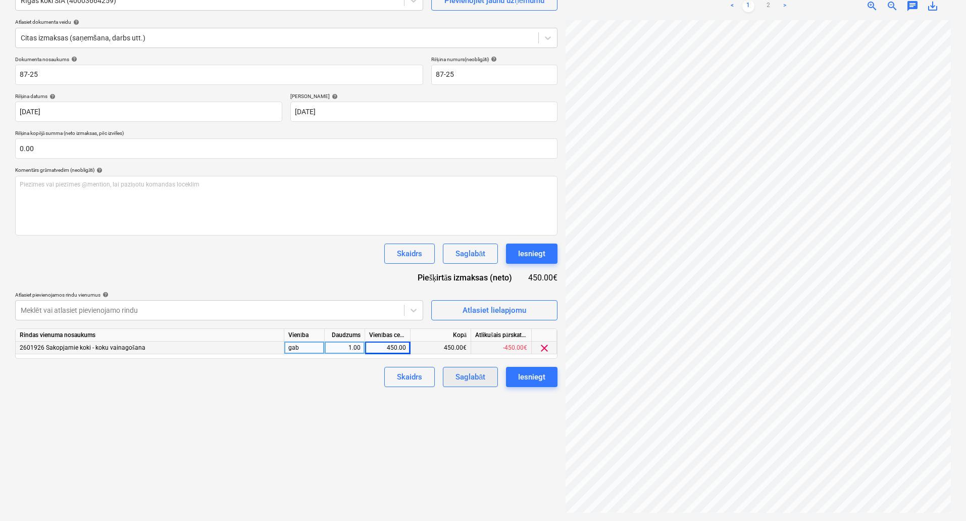 This screenshot has height=521, width=966. What do you see at coordinates (495, 310) in the screenshot?
I see `button: Atlasiet lielapjomu` at bounding box center [495, 310].